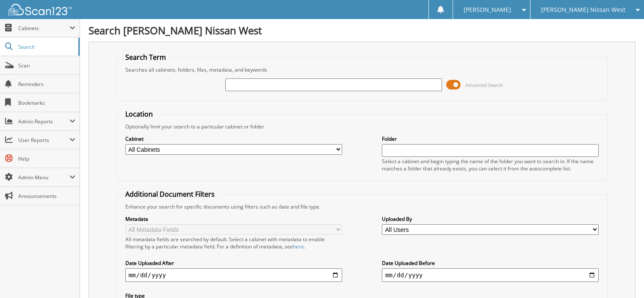 Image resolution: width=644 pixels, height=298 pixels. Describe the element at coordinates (490, 275) in the screenshot. I see `input: end` at that location.